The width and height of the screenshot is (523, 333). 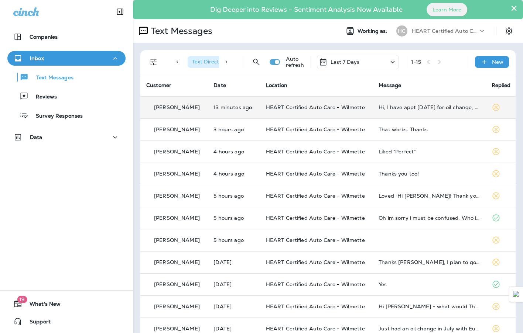 What do you see at coordinates (428, 218) in the screenshot?
I see `div: Oh im sorry i must be confused. Who is this?` at bounding box center [428, 218].